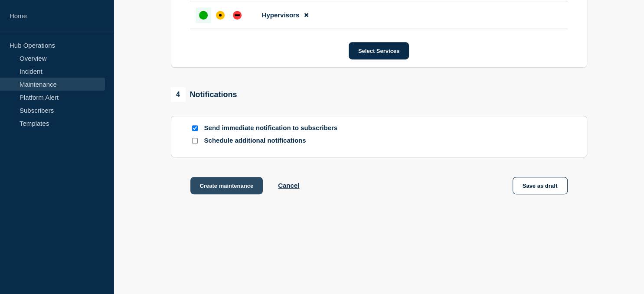 This screenshot has height=294, width=644. Describe the element at coordinates (195, 140) in the screenshot. I see `input: Schedule additional notifications` at that location.